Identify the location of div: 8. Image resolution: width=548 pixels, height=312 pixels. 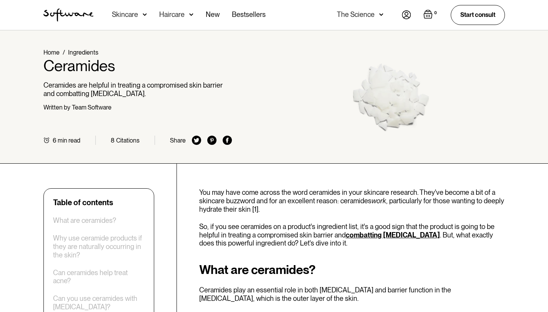
(113, 140).